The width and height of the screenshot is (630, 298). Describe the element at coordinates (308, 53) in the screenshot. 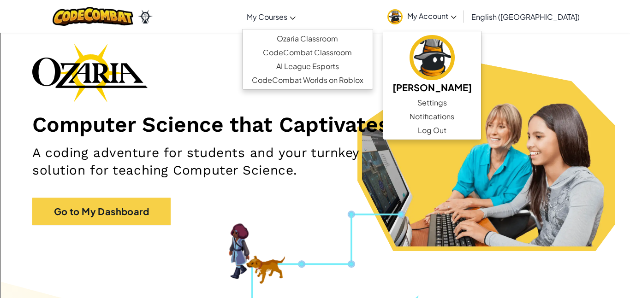

I see `a: CodeCombat Classroom` at that location.